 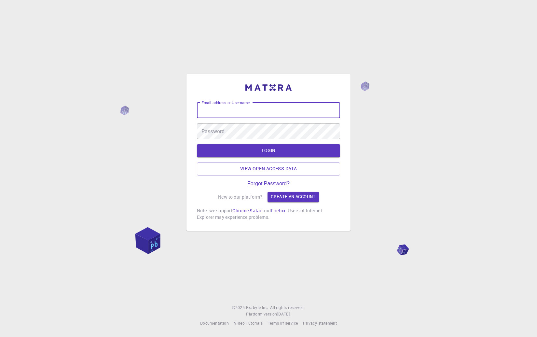 What do you see at coordinates (287, 307) in the screenshot?
I see `span: All rights reserved.` at bounding box center [287, 307].